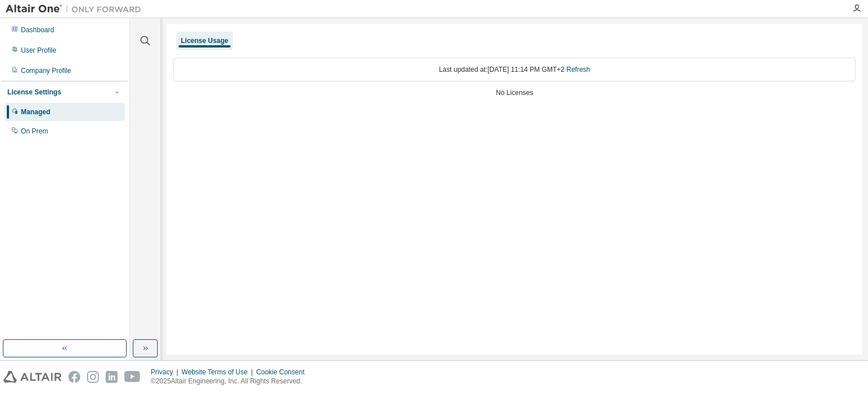 Image resolution: width=868 pixels, height=393 pixels. What do you see at coordinates (132, 376) in the screenshot?
I see `img: youtube.svg` at bounding box center [132, 376].